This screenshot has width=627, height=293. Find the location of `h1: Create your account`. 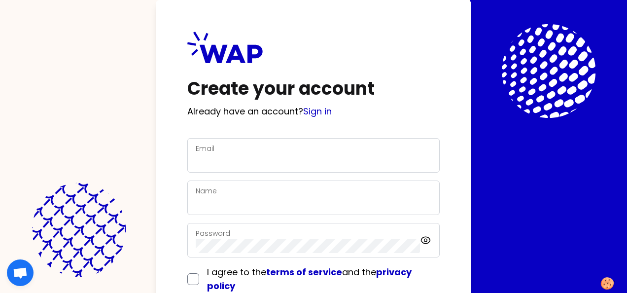

h1: Create your account is located at coordinates (313, 89).